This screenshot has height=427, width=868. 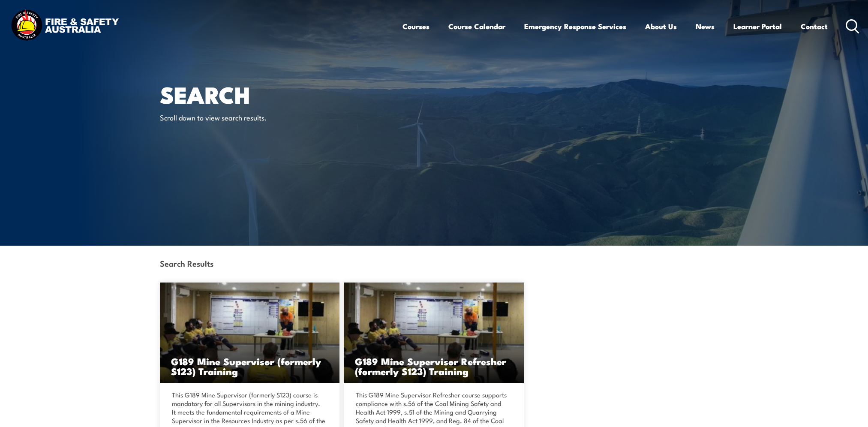 What do you see at coordinates (434, 366) in the screenshot?
I see `h3: G189 Mine Supervisor Refresher (formerly S123) Training` at bounding box center [434, 366].